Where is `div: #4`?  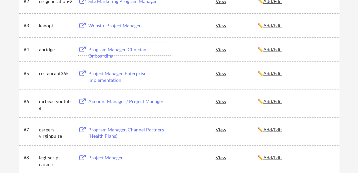 div: #4 is located at coordinates (30, 50).